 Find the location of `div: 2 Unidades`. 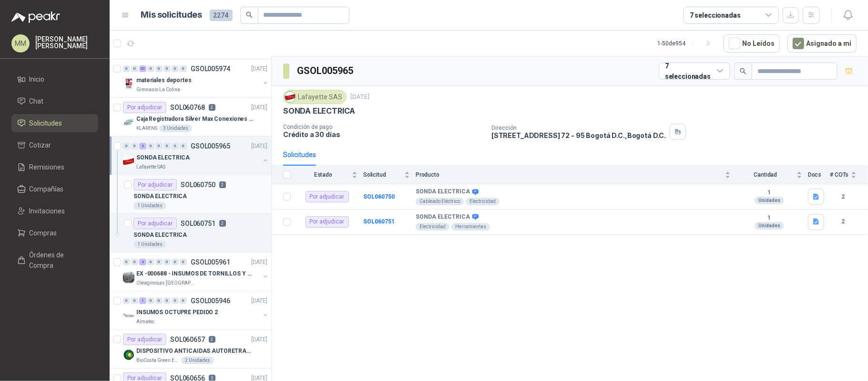

div: 2 Unidades is located at coordinates (197, 360).